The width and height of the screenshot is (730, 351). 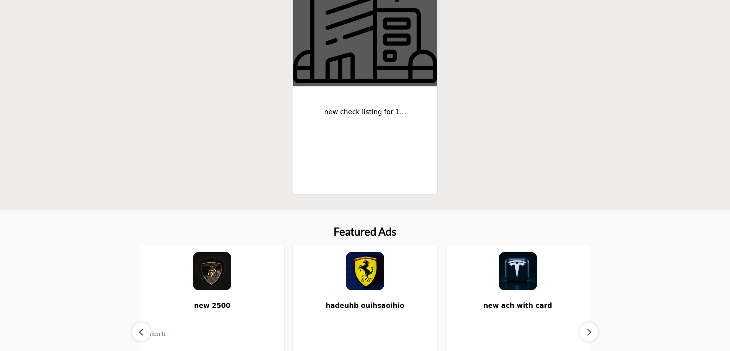 I want to click on span: new check listing for 123, so click(x=365, y=112).